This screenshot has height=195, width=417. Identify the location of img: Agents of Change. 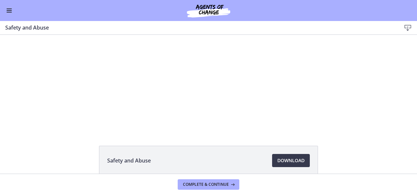
(208, 10).